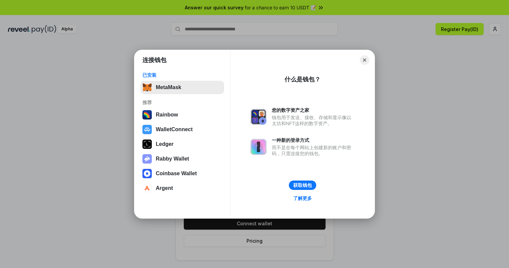  Describe the element at coordinates (303, 79) in the screenshot. I see `div: 什么是钱包？` at that location.